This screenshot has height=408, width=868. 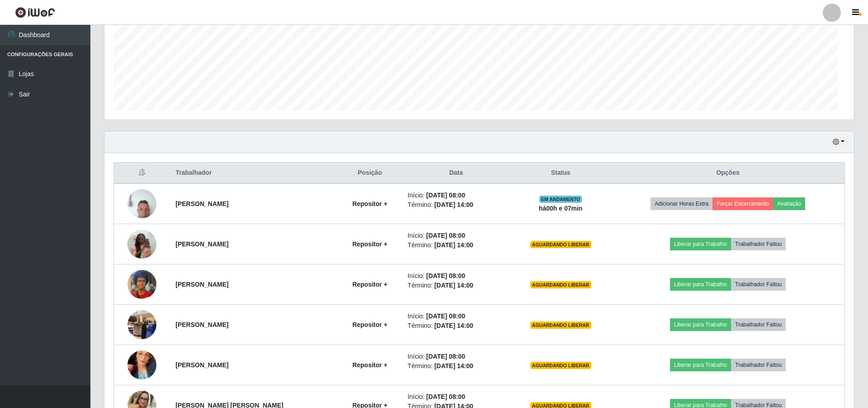 I want to click on img: 1751330520607.jpeg, so click(x=142, y=284).